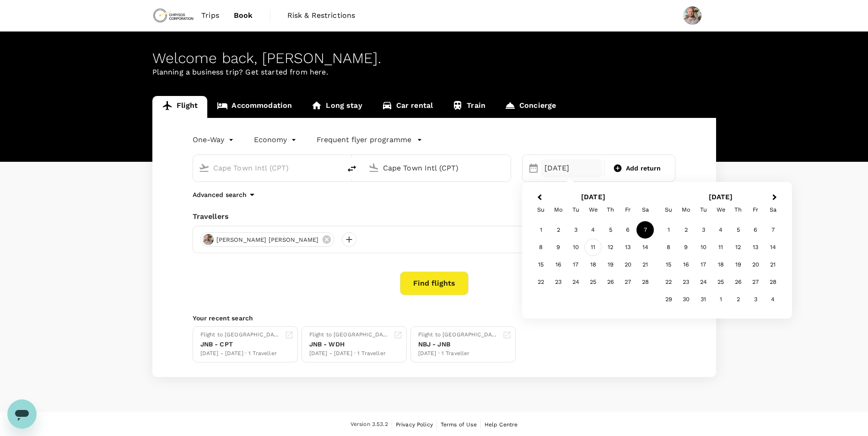  Describe the element at coordinates (668, 265) in the screenshot. I see `div: Choose Sunday, March 15th, 2026` at that location.